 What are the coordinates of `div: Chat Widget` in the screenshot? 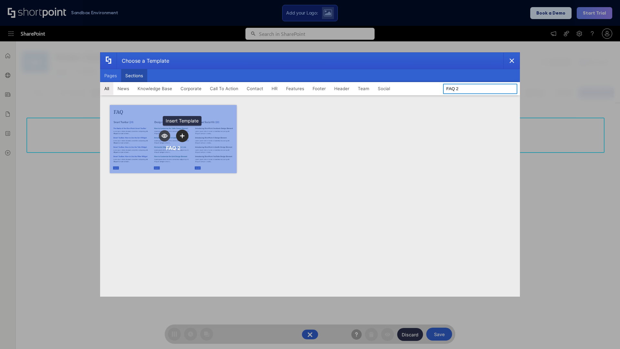 It's located at (604, 333).